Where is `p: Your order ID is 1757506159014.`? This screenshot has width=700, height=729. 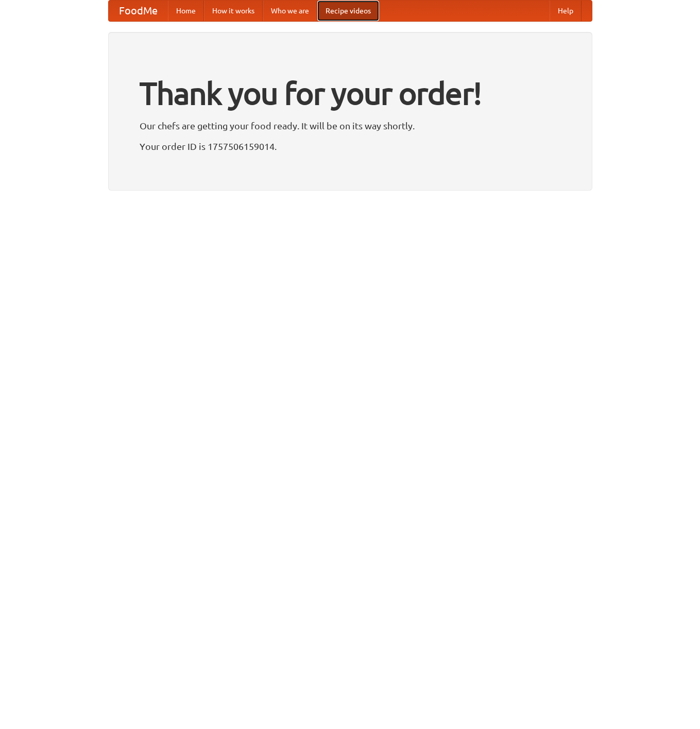 p: Your order ID is 1757506159014. is located at coordinates (350, 147).